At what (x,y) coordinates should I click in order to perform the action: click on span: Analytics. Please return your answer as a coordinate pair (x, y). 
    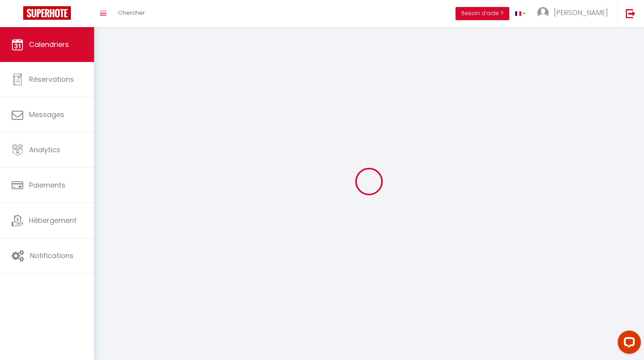
    Looking at the image, I should click on (45, 150).